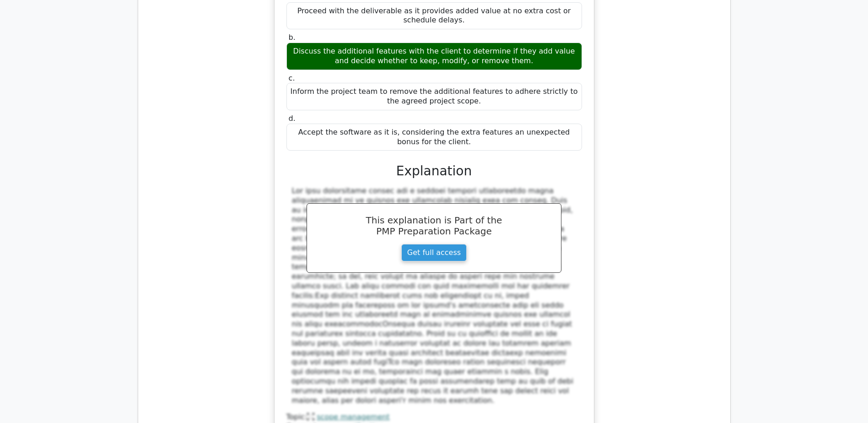 The height and width of the screenshot is (423, 868). What do you see at coordinates (353, 416) in the screenshot?
I see `a: scope management` at bounding box center [353, 416].